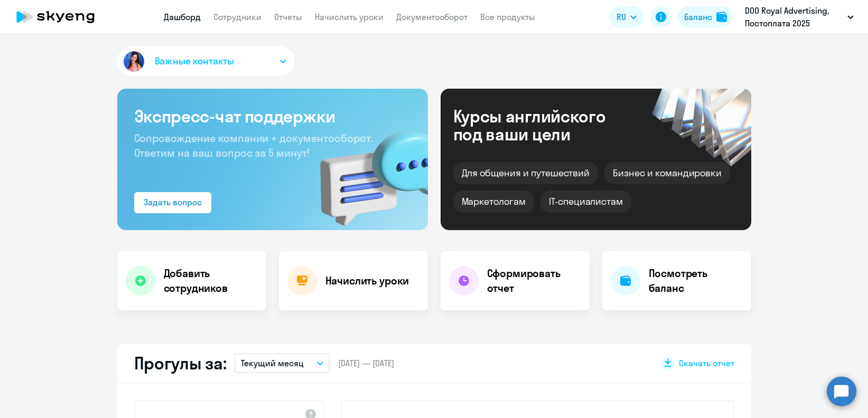 This screenshot has height=418, width=868. Describe the element at coordinates (173, 202) in the screenshot. I see `div: Задать вопрос` at that location.